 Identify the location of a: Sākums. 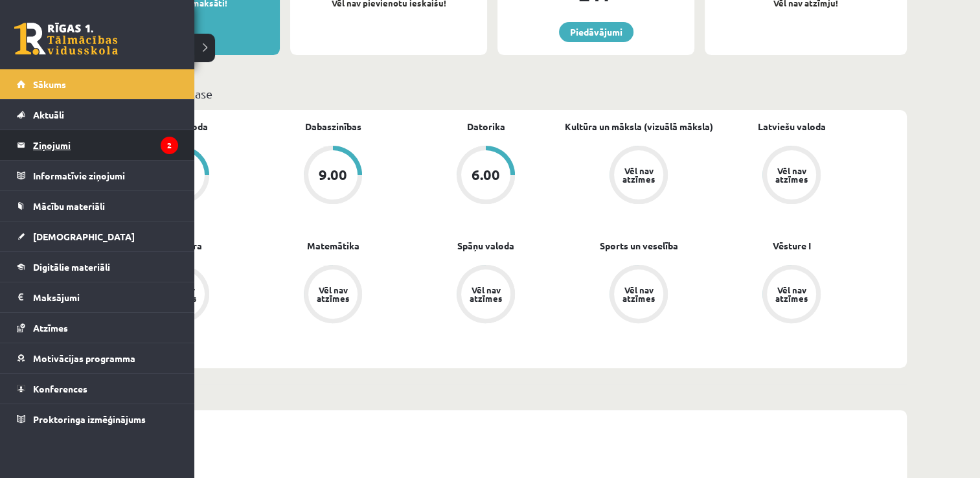
(97, 84).